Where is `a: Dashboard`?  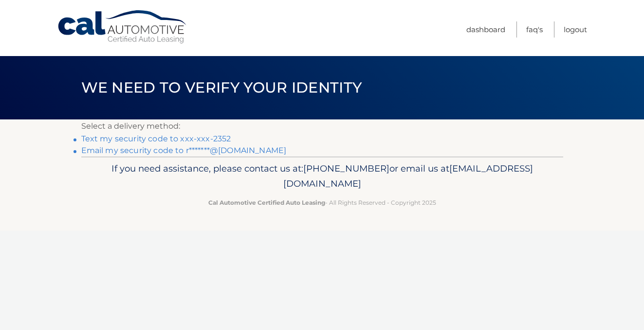
a: Dashboard is located at coordinates (486, 29).